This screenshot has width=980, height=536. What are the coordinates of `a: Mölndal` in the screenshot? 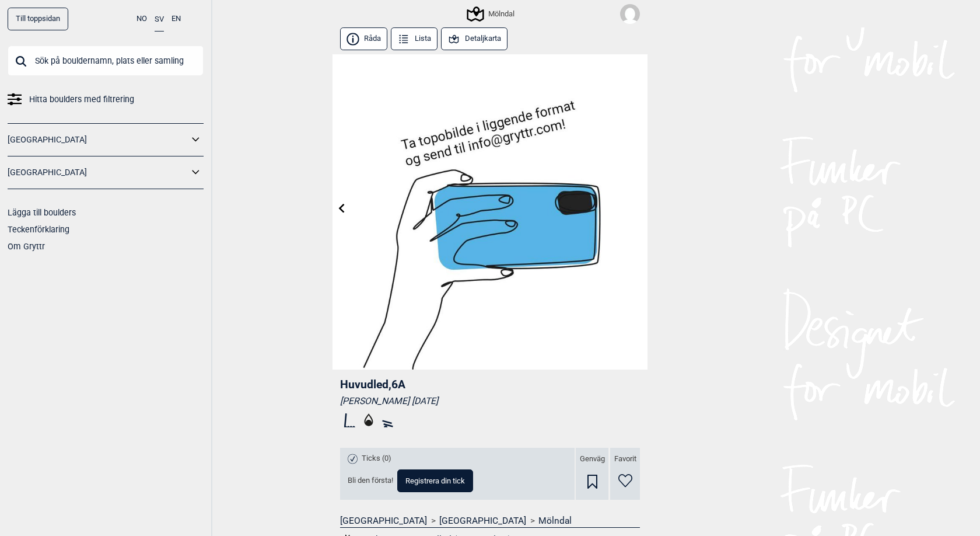 It's located at (555, 520).